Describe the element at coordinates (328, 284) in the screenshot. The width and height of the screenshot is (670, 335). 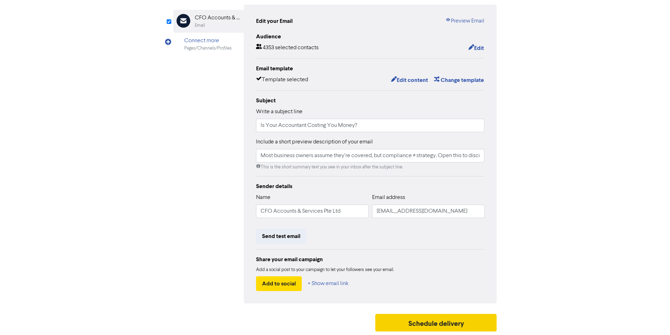
I see `button: + Show email link` at that location.